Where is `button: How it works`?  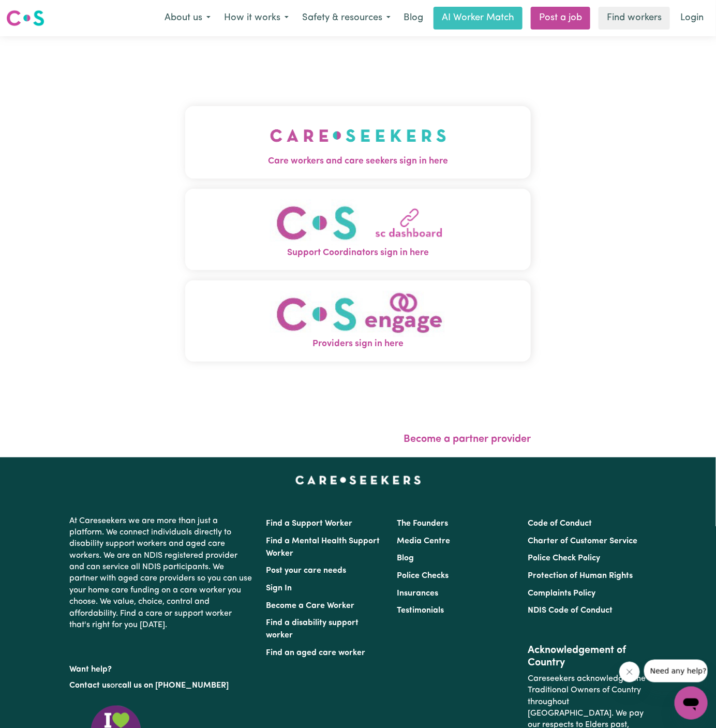 button: How it works is located at coordinates (256, 18).